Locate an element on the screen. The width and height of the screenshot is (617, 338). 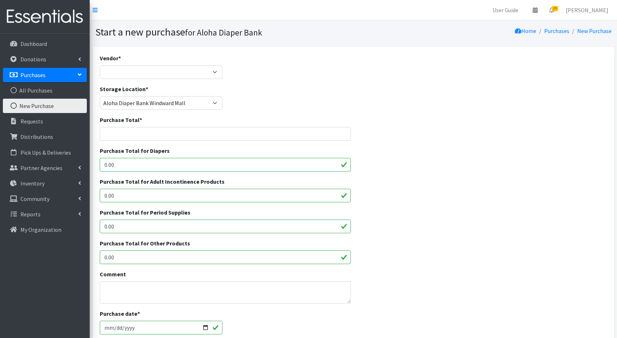
a: Inventory is located at coordinates (45, 183).